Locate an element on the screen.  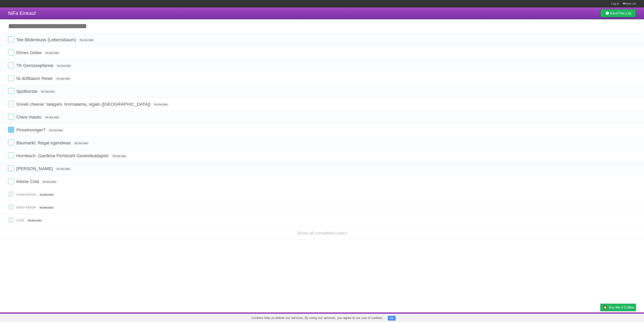
a: Buy me a coffee is located at coordinates (618, 307).